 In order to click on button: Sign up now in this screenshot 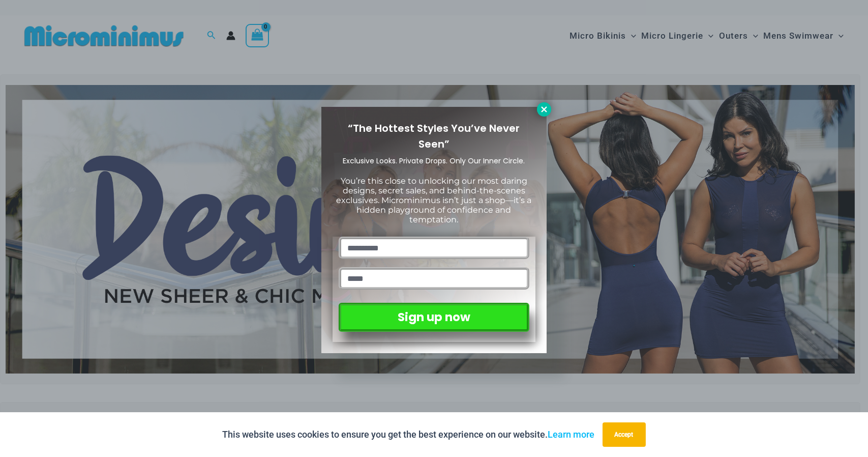, I will do `click(434, 317)`.